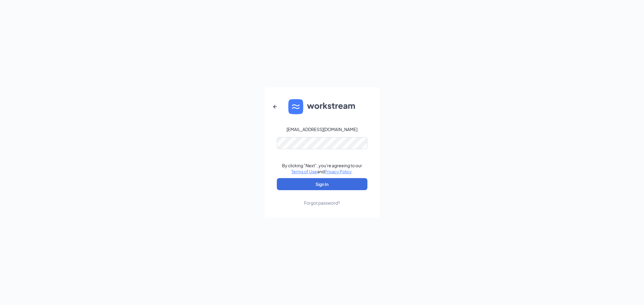 Image resolution: width=644 pixels, height=305 pixels. What do you see at coordinates (304, 172) in the screenshot?
I see `a: Terms of Use` at bounding box center [304, 172].